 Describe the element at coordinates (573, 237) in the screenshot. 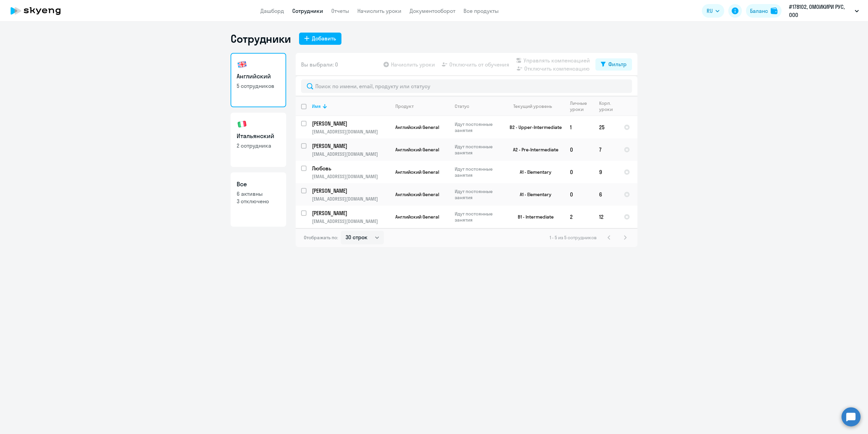

I see `span: 1 - 5 из 5 сотрудников` at that location.